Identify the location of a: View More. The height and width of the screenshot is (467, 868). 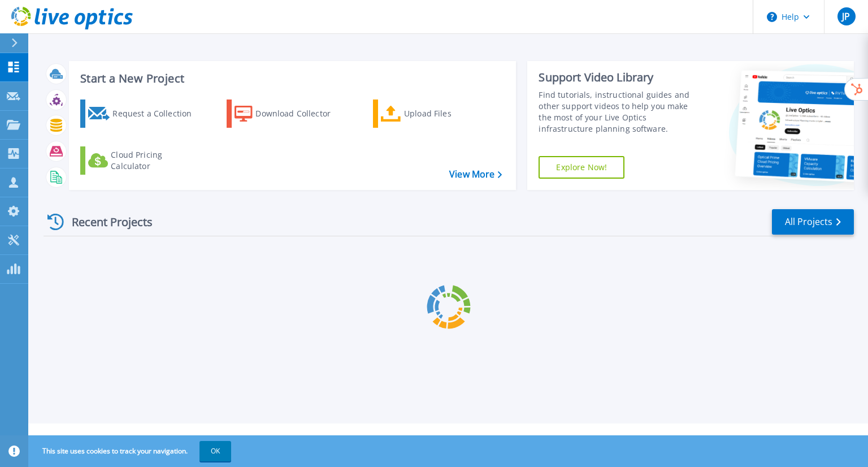
(476, 174).